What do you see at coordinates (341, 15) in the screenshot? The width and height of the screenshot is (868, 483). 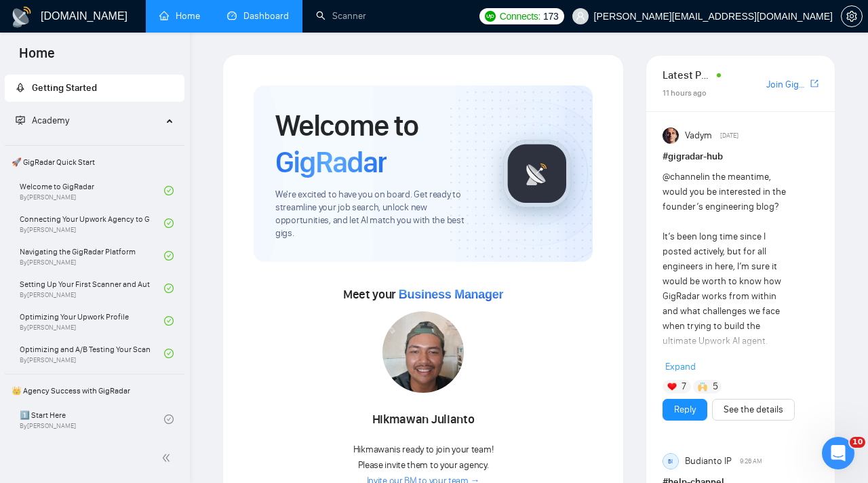 I see `a: searchScanner` at bounding box center [341, 15].